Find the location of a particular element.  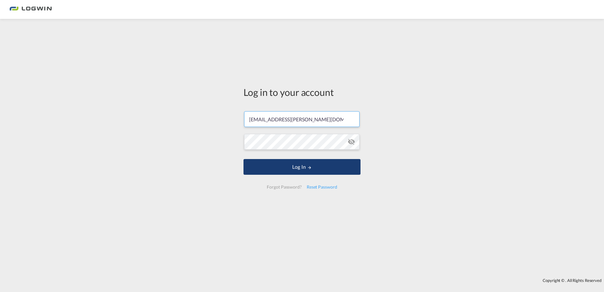

md-icon: icon-eye-off is located at coordinates (351, 142).